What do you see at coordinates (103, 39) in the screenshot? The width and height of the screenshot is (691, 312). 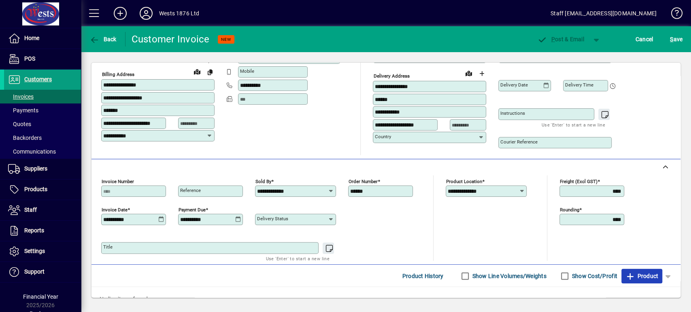 I see `button: Back` at bounding box center [103, 39].